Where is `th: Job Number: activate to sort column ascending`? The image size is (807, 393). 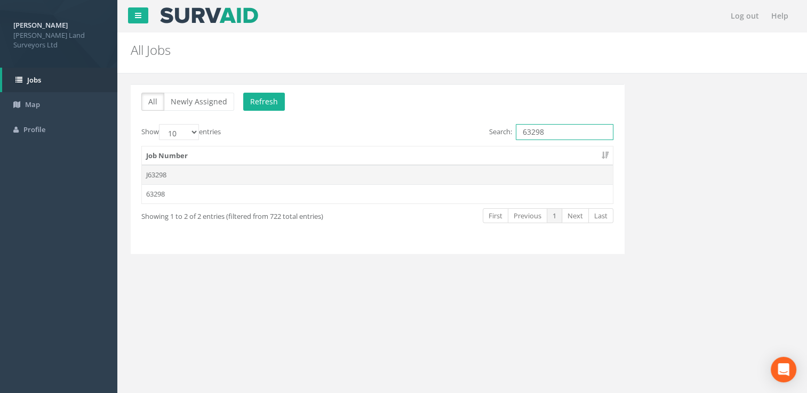
th: Job Number: activate to sort column ascending is located at coordinates (377, 156).